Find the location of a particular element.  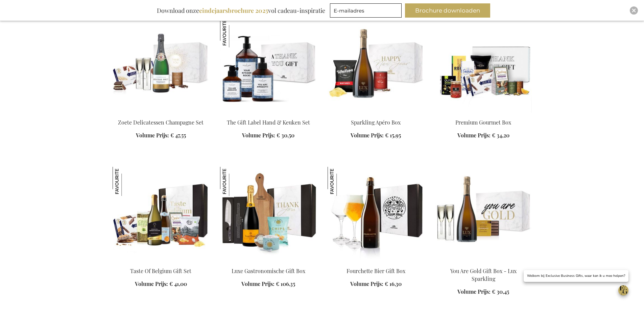

img: Fourchette Bier Gift Box is located at coordinates (342, 181).